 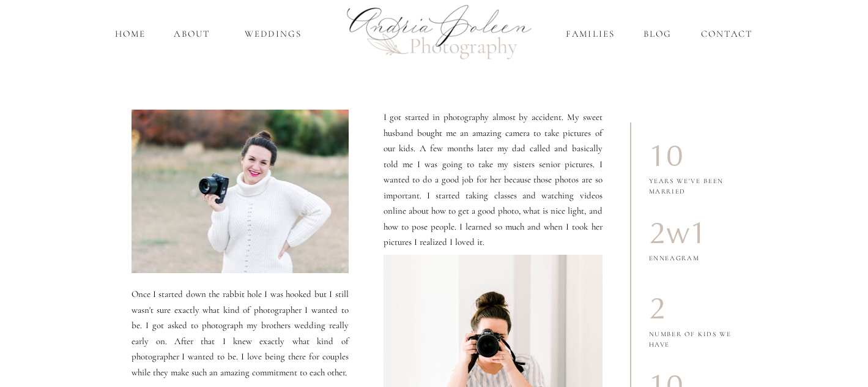 What do you see at coordinates (658, 34) in the screenshot?
I see `a: Blog` at bounding box center [658, 34].